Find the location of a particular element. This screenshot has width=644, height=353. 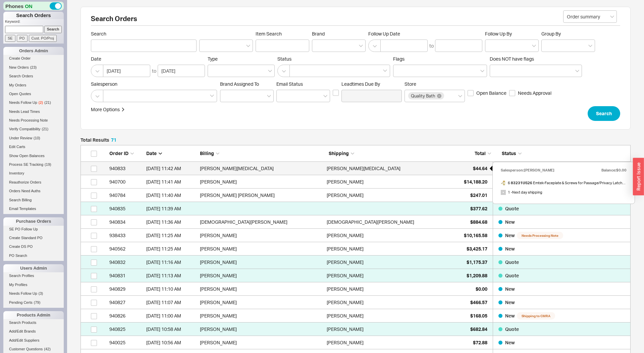

div: Date is located at coordinates (171, 154).